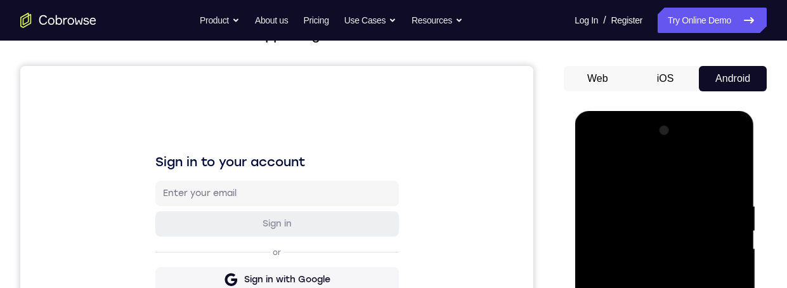 This screenshot has width=787, height=288. Describe the element at coordinates (257, 128) in the screenshot. I see `input: Enter your email` at that location.